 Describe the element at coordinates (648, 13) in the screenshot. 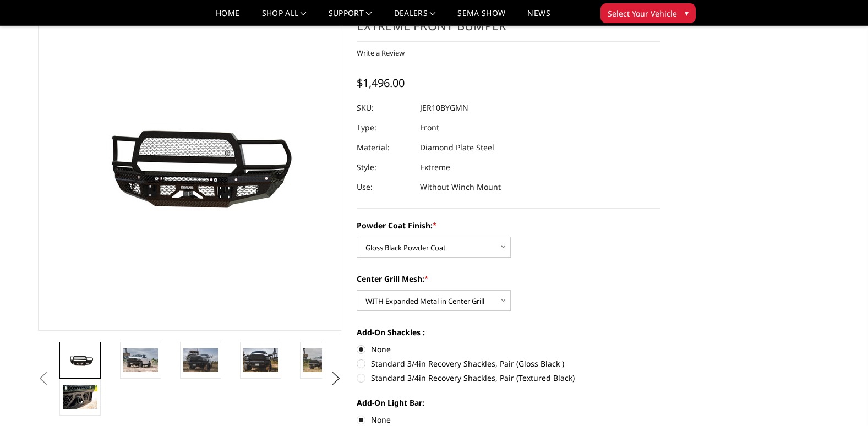

I see `button: Select Your Vehicle` at that location.